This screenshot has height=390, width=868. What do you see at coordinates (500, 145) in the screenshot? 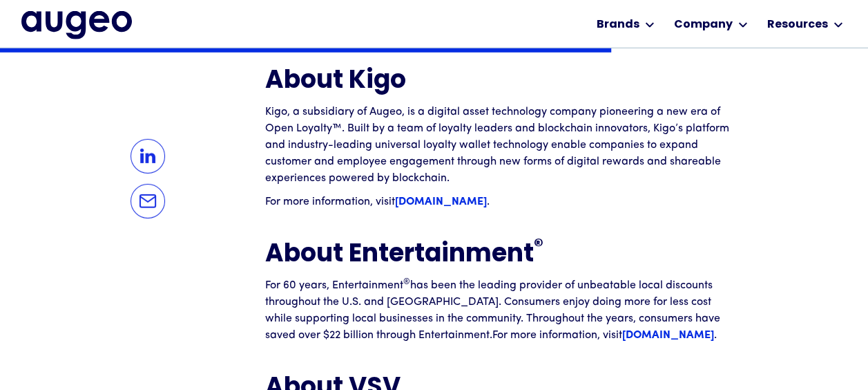
I see `p: Kigo, a subsidiary of Augeo, is a digital asset technology company pioneering a new era of Open L...` at bounding box center [500, 145].